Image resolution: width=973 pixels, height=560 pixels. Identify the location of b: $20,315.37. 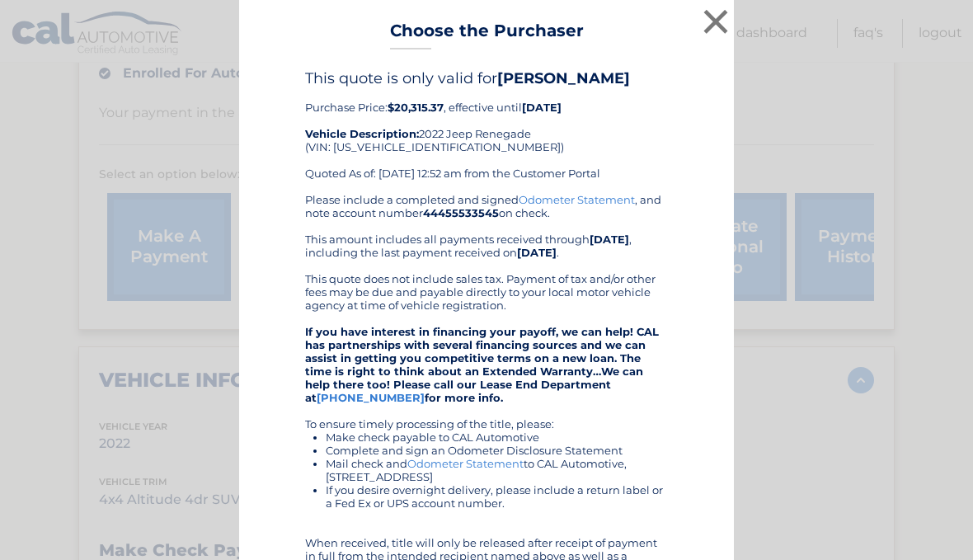
(415, 107).